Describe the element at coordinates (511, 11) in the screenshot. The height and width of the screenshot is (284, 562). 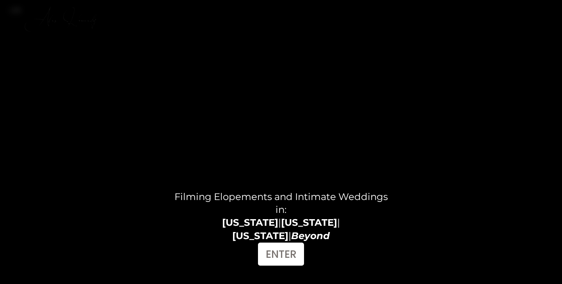
I see `a: INVESTMENT` at that location.